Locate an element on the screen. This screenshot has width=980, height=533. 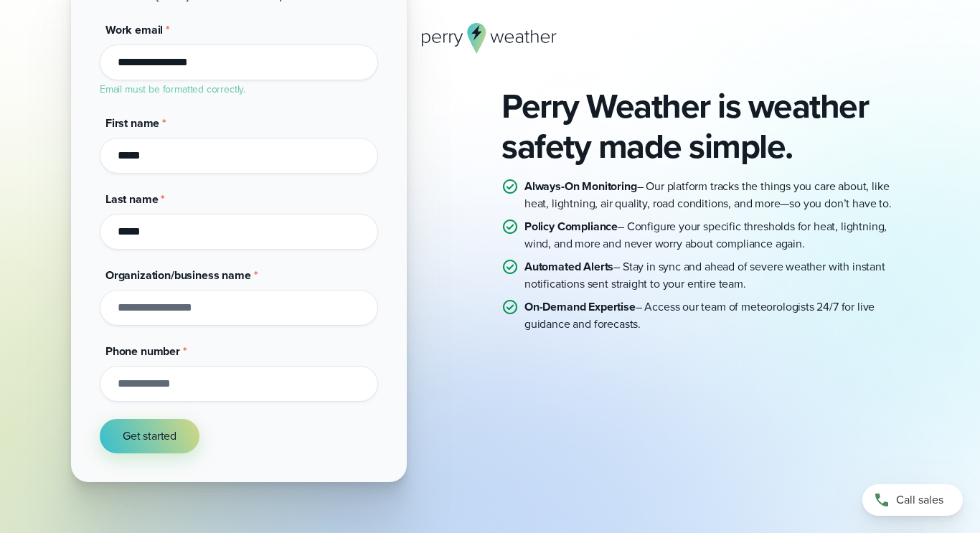
strong: Always-On Monitoring is located at coordinates (581, 185).